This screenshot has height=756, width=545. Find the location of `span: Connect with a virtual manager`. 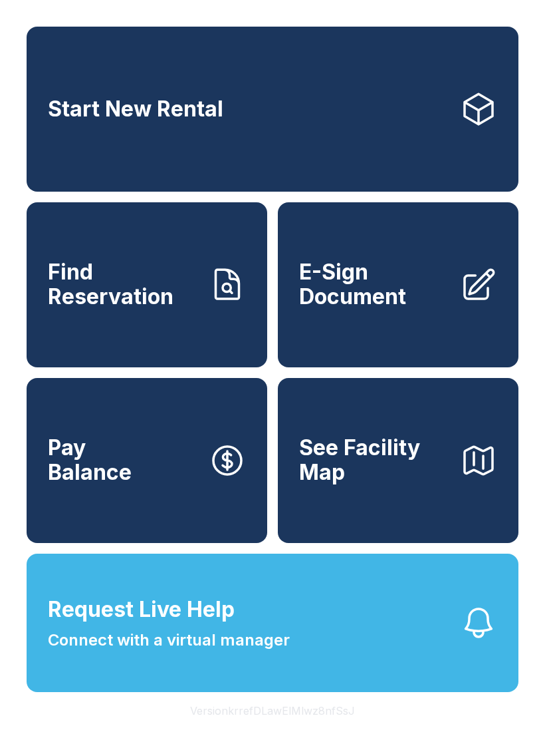

span: Connect with a virtual manager is located at coordinates (169, 640).